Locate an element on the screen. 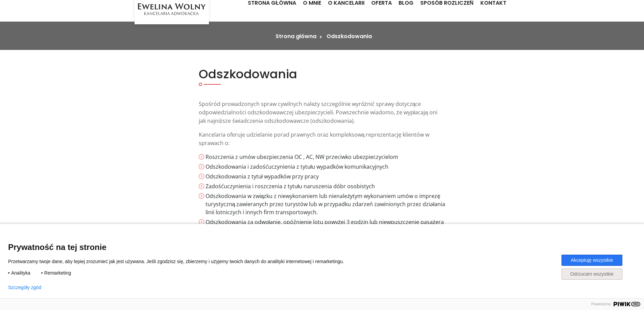 Image resolution: width=644 pixels, height=310 pixels. li: Zadośćuczynienia i roszczenia z tytułu naruszenia dóbr osobistych is located at coordinates (325, 186).